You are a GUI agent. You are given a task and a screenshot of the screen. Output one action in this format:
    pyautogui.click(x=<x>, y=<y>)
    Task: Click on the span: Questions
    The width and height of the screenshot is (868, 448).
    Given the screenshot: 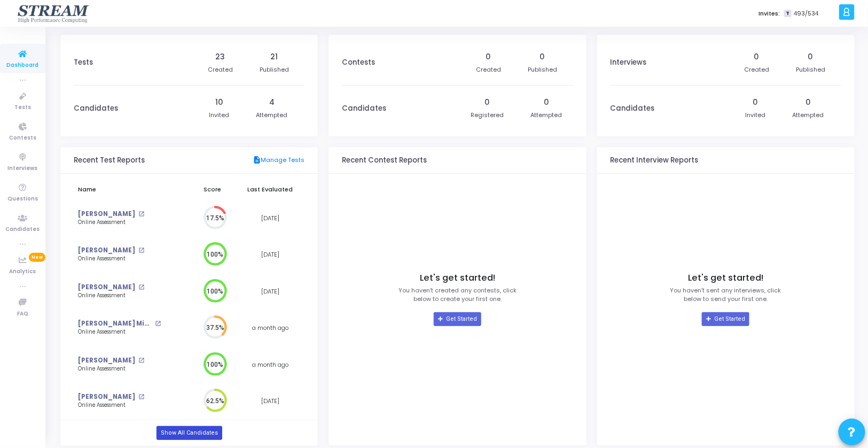 What is the action you would take?
    pyautogui.click(x=22, y=199)
    